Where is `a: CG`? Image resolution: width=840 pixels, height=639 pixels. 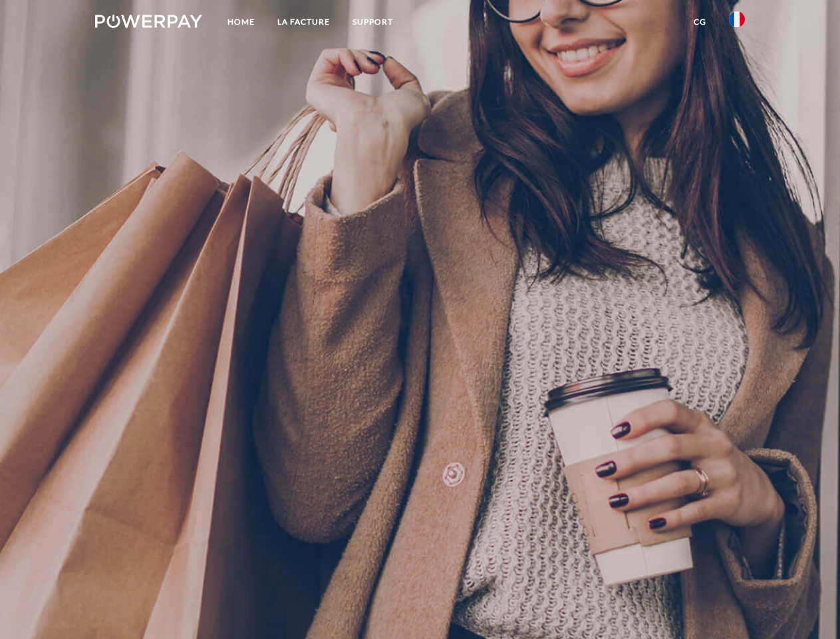
a: CG is located at coordinates (700, 22).